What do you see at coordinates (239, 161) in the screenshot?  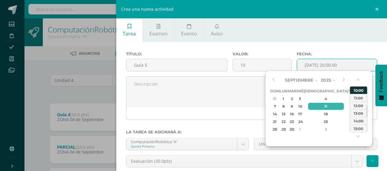 I see `span: Evaluación (30.0pts)` at bounding box center [239, 161].